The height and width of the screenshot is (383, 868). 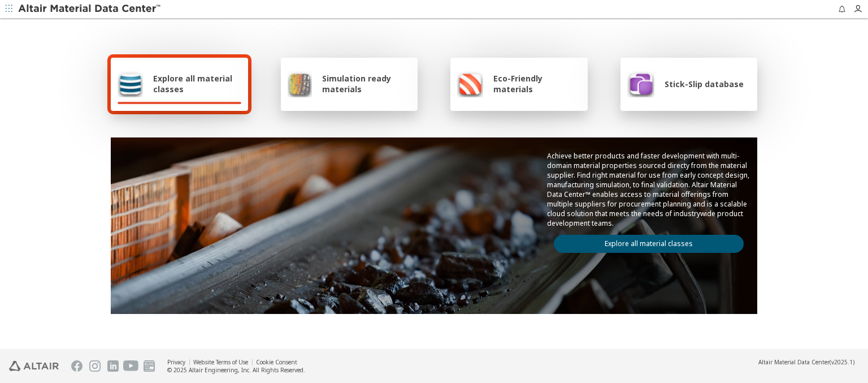 I want to click on div: © 2025 Altair Engineering, Inc. All Rights Reserved., so click(x=236, y=370).